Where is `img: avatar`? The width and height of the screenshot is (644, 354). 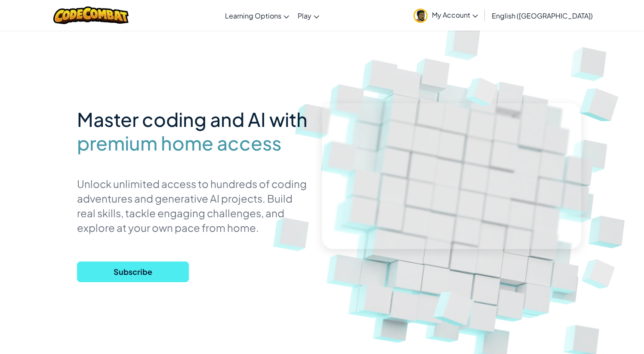 img: avatar is located at coordinates (420, 15).